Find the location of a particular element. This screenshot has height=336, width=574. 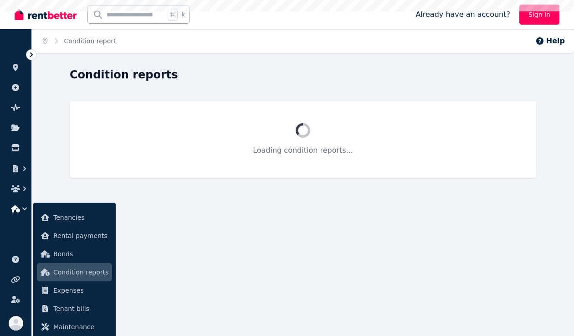

a: Sign In is located at coordinates (540, 15).